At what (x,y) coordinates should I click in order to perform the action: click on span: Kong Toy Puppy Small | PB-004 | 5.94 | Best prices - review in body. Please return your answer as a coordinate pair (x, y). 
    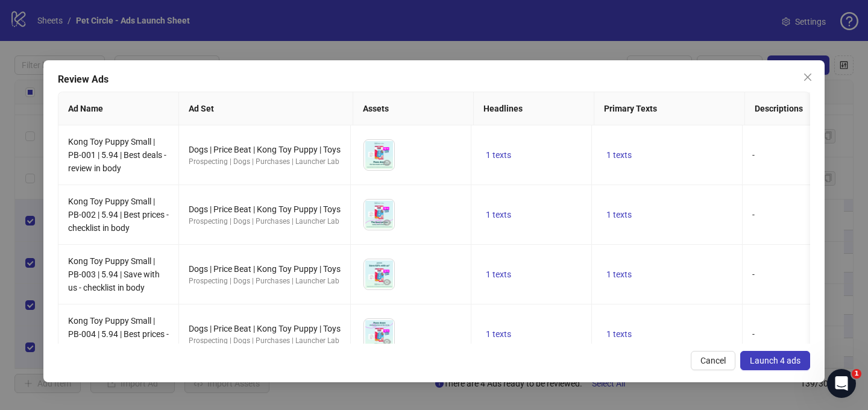
    Looking at the image, I should click on (118, 334).